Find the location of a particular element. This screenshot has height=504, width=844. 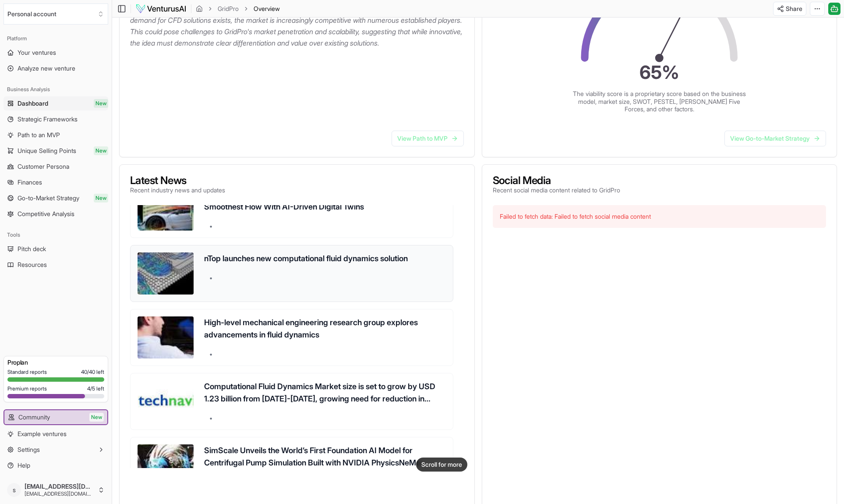

a: Finances is located at coordinates (56, 182).